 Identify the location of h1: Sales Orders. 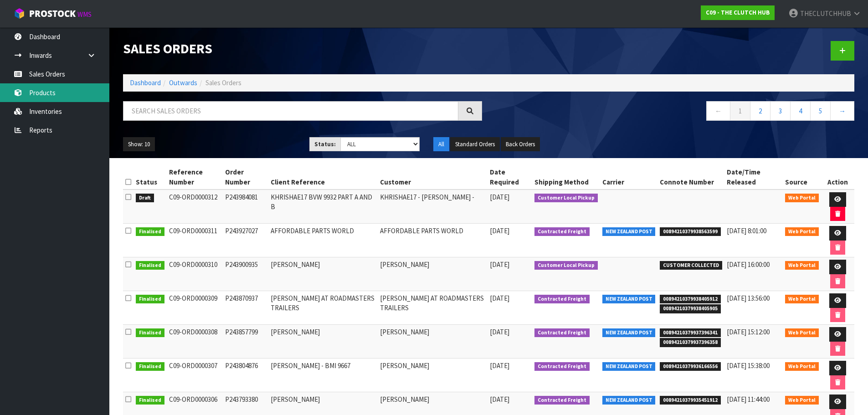
(303, 48).